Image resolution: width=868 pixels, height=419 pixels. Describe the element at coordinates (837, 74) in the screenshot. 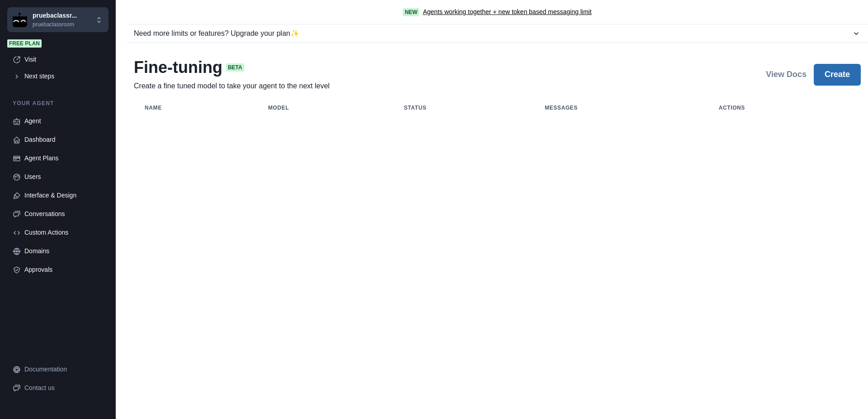

I see `button: Create` at that location.